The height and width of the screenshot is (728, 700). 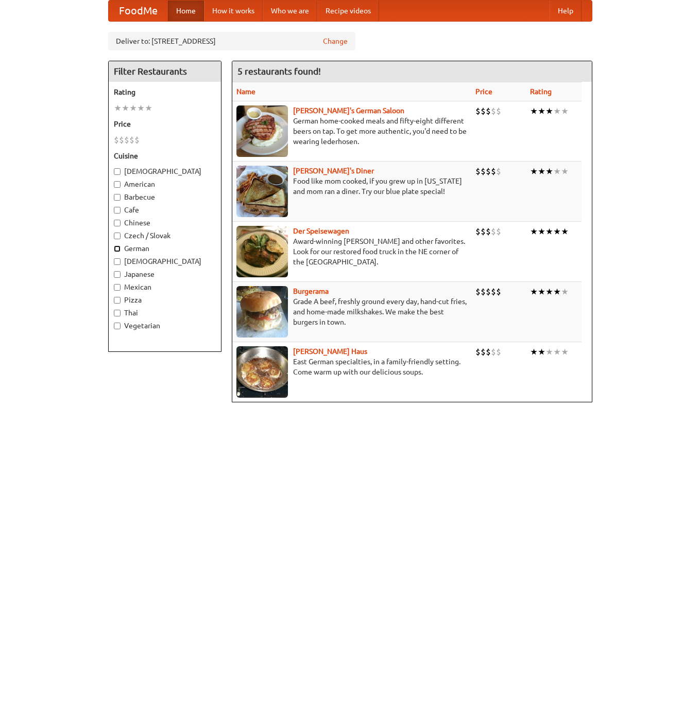 I want to click on input: Cafe, so click(x=117, y=210).